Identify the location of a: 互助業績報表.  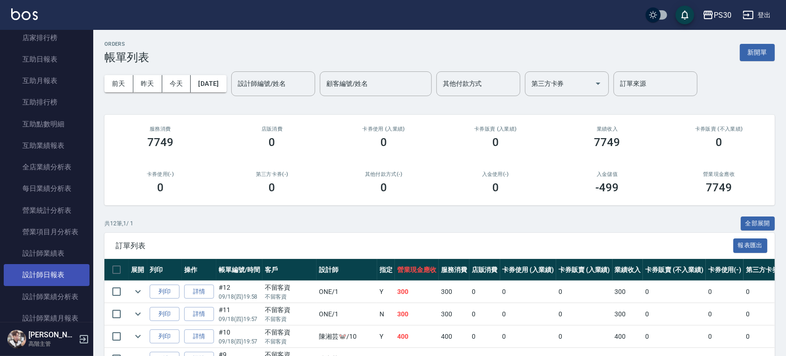
(47, 145).